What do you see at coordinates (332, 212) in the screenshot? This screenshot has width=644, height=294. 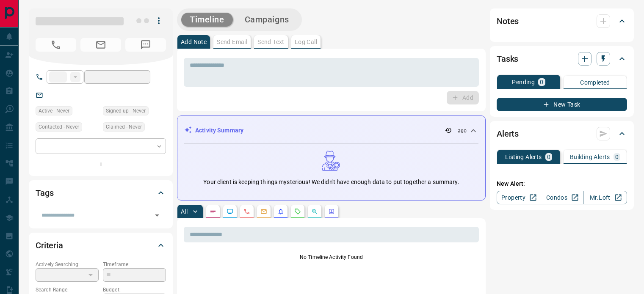 I see `svg: Agent Actions` at bounding box center [332, 212].